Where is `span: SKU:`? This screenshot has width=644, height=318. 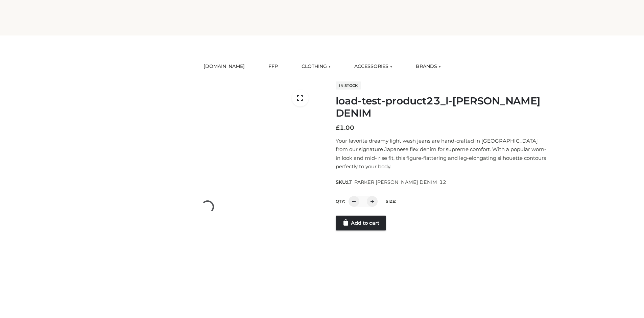 span: SKU: is located at coordinates (391, 182).